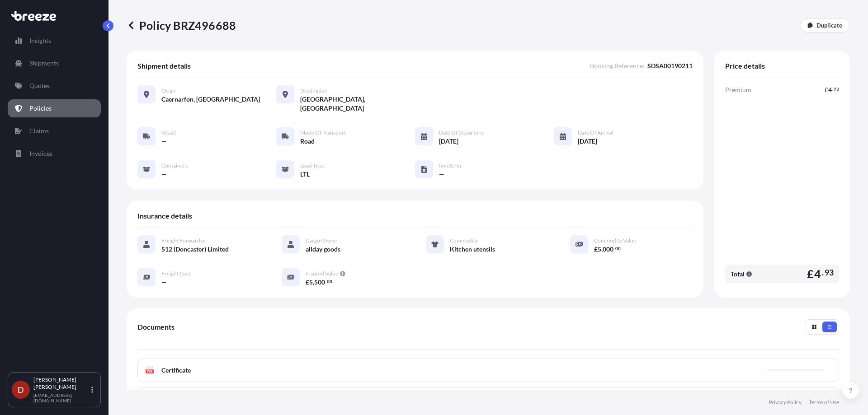 This screenshot has height=415, width=868. I want to click on span: Destination, so click(314, 91).